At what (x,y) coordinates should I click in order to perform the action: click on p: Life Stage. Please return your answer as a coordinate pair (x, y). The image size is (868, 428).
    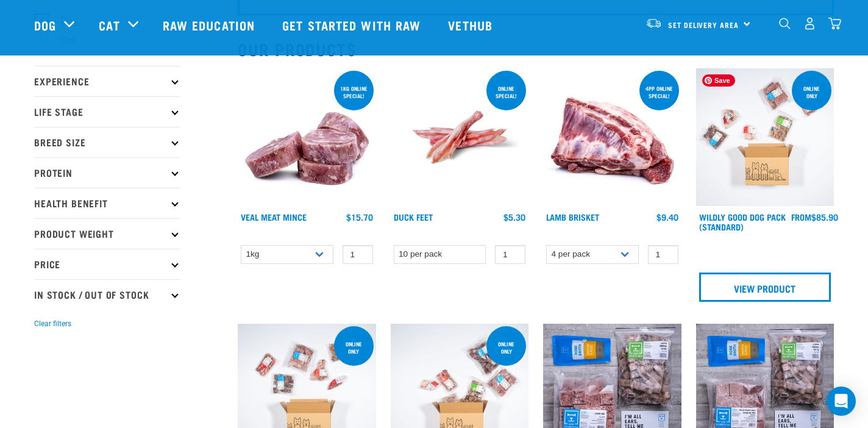
    Looking at the image, I should click on (108, 111).